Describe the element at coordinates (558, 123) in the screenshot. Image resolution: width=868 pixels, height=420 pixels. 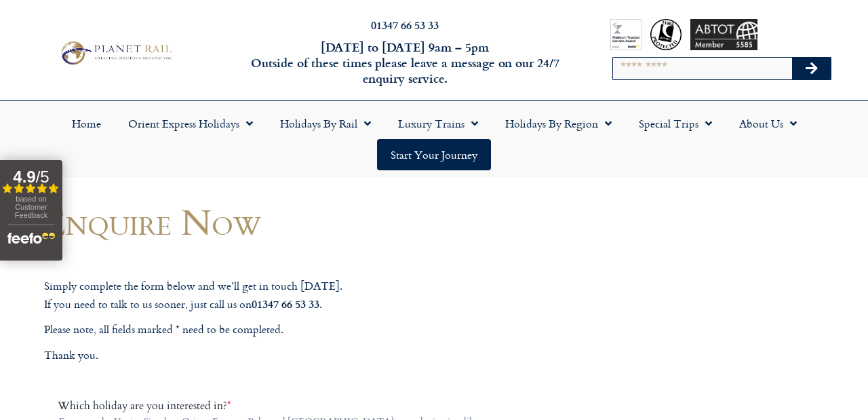
I see `a: Holidays by Region` at that location.